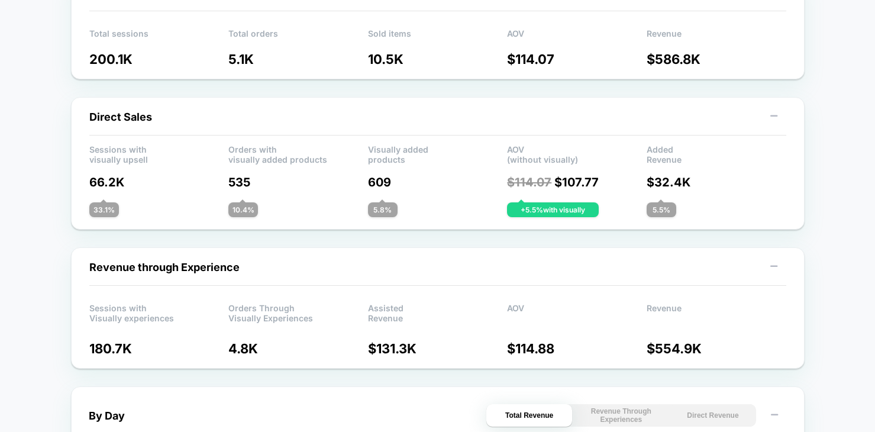  What do you see at coordinates (383, 209) in the screenshot?
I see `div: 5.8 %` at bounding box center [383, 209].